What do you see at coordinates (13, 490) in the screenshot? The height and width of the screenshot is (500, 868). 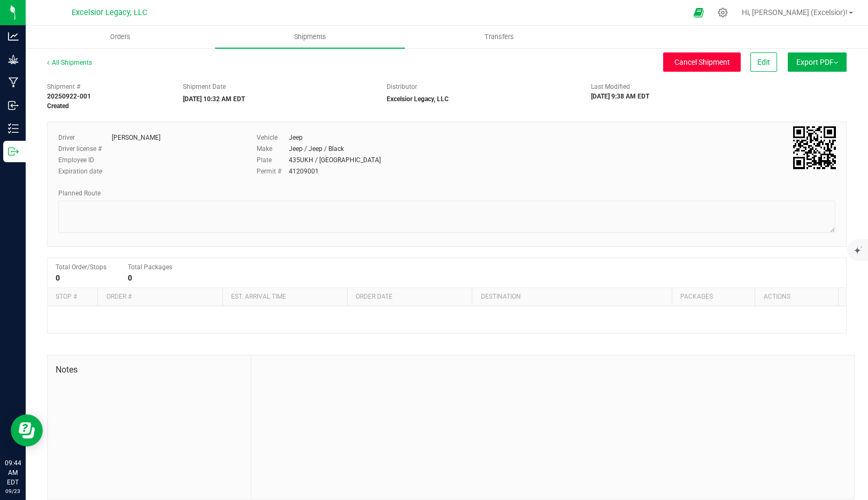 I see `p: 09/23` at bounding box center [13, 490].